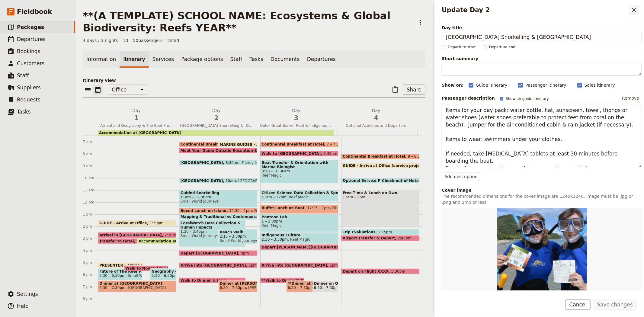 The image size is (644, 317). What do you see at coordinates (367, 271) in the screenshot?
I see `span: Depart on Flight XXXX` at bounding box center [367, 271].